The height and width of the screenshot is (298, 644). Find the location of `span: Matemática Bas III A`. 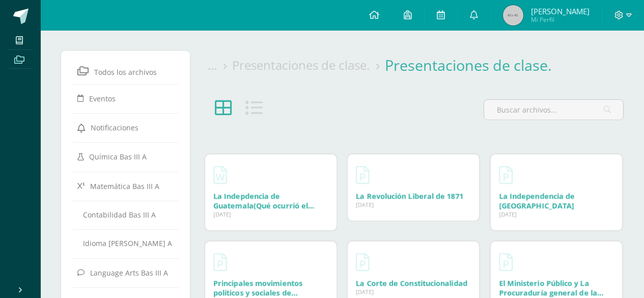

span: Matemática Bas III A is located at coordinates (125, 185).